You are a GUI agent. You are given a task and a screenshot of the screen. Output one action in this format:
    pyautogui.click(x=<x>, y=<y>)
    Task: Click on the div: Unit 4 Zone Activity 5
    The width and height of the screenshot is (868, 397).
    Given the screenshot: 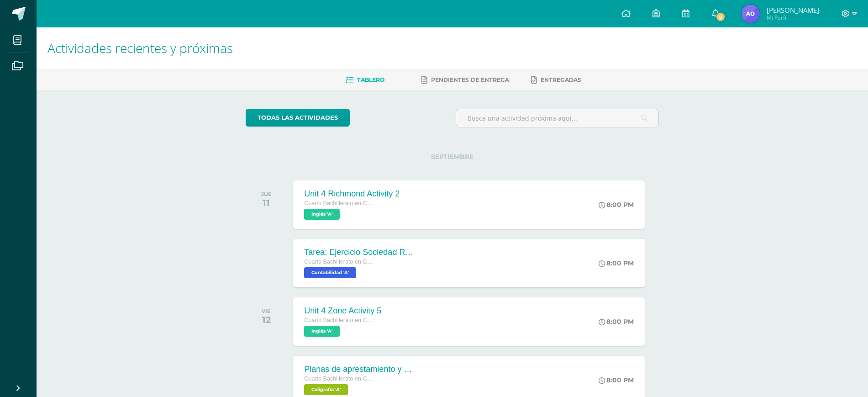 What is the action you would take?
    pyautogui.click(x=343, y=310)
    